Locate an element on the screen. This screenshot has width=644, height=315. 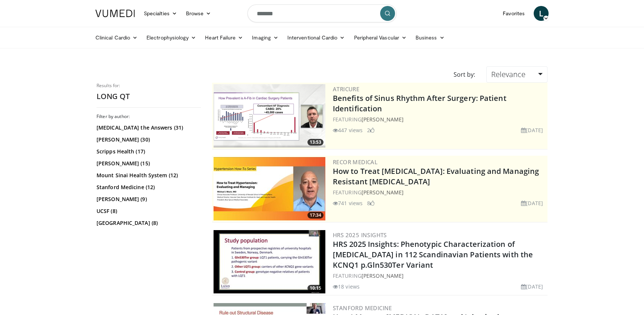
a: Recor Medical is located at coordinates (355, 162).